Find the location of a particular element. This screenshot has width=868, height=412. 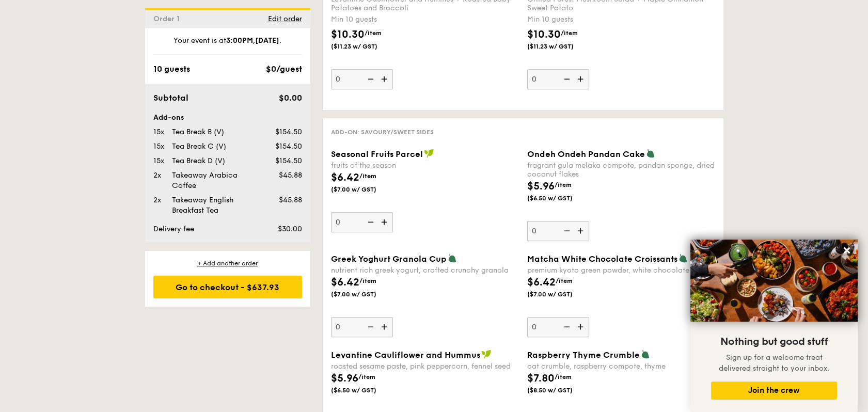

input: Greek Yoghurt Granola Cupnutrient rich greek yogurt, crafted crunchy granola$6.42/item($7.00 w/ GST) is located at coordinates (362, 327).